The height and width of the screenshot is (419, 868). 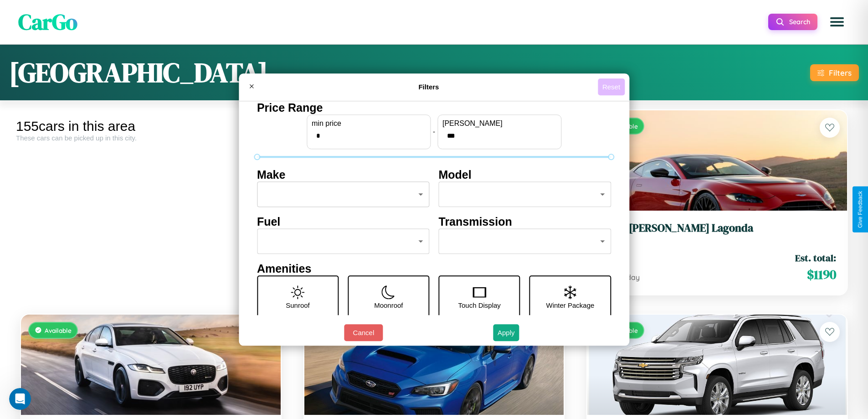 What do you see at coordinates (840, 73) in the screenshot?
I see `div: Filters` at bounding box center [840, 73].